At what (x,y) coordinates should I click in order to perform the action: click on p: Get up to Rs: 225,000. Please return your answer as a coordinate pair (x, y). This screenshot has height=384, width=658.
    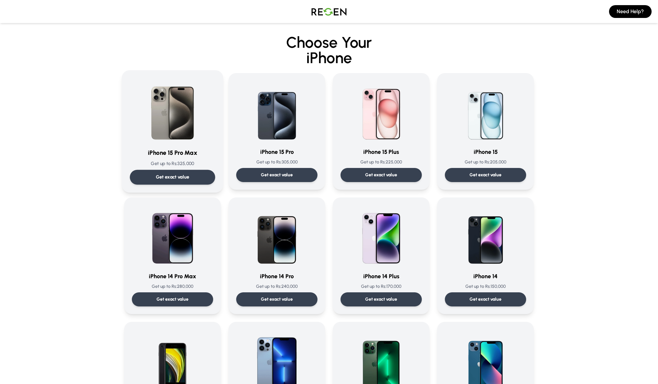
    Looking at the image, I should click on (381, 162).